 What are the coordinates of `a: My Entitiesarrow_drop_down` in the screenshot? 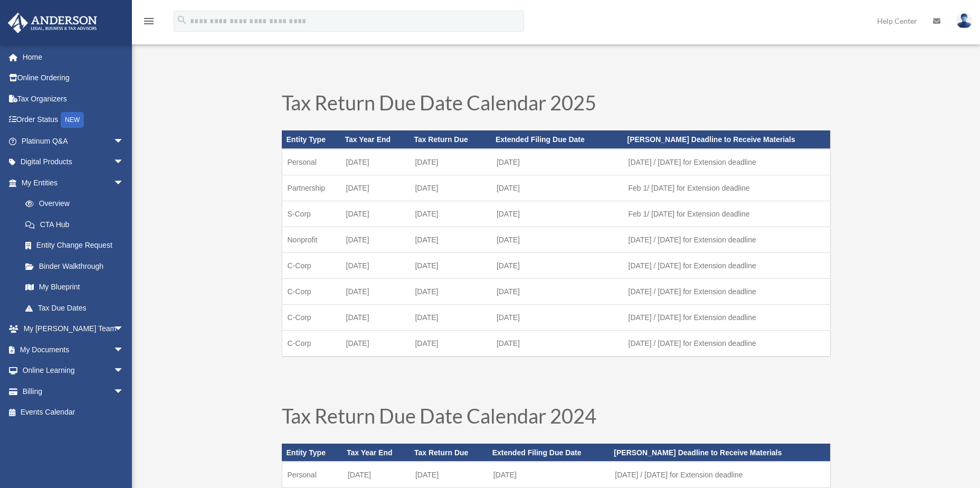 It's located at (73, 183).